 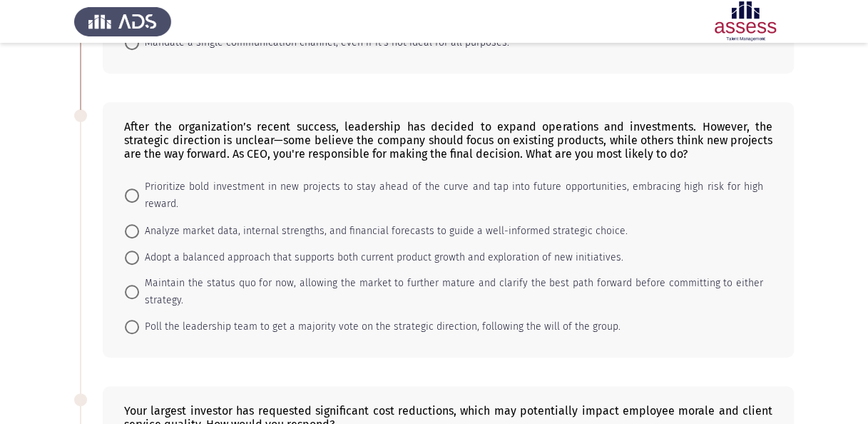 I want to click on span: Adopt a balanced approach that supports both current product growth and exploration of new initia..., so click(x=381, y=258).